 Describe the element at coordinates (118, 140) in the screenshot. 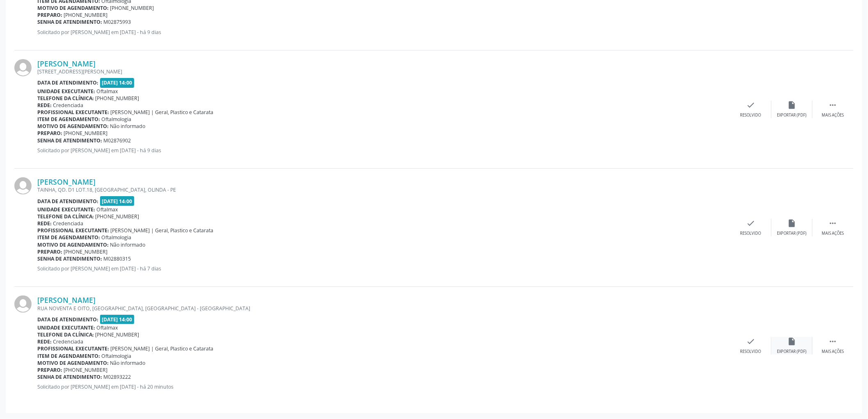

I see `span: M02876902` at that location.